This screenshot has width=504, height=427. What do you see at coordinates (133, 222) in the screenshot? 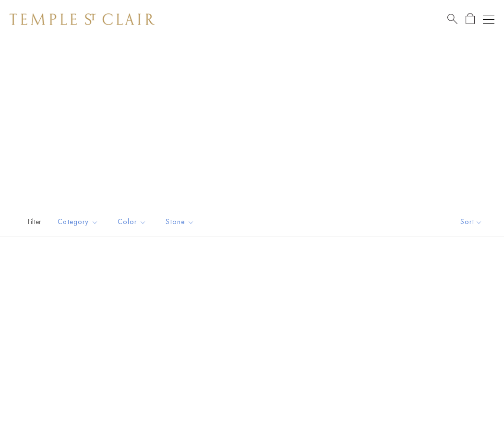
I see `span: Color` at bounding box center [133, 222].